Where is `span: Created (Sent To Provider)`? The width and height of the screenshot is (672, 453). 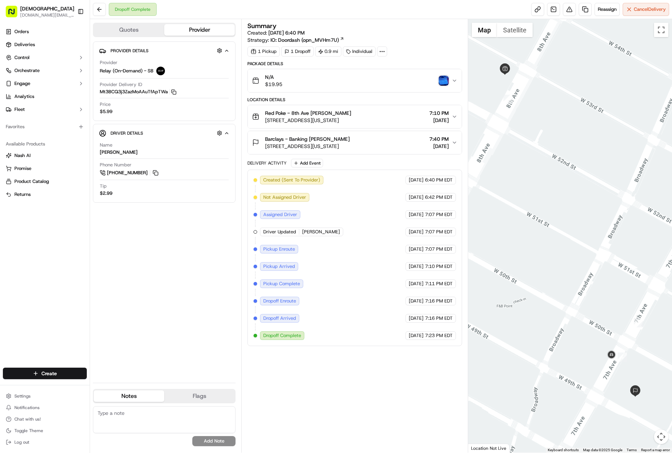
span: Created (Sent To Provider) is located at coordinates (292, 180).